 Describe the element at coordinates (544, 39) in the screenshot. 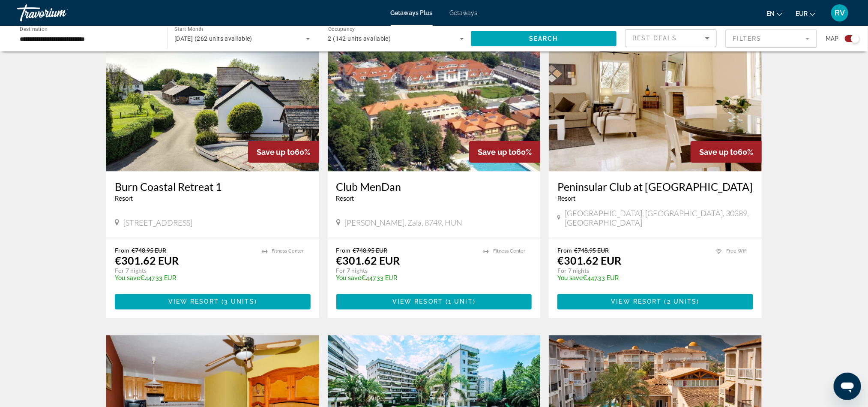

I see `span: Search` at that location.